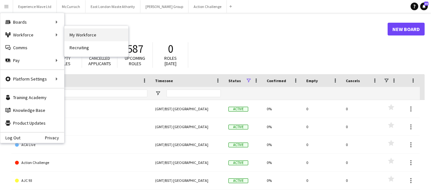 This screenshot has height=194, width=431. I want to click on h1: Boards, so click(199, 29).